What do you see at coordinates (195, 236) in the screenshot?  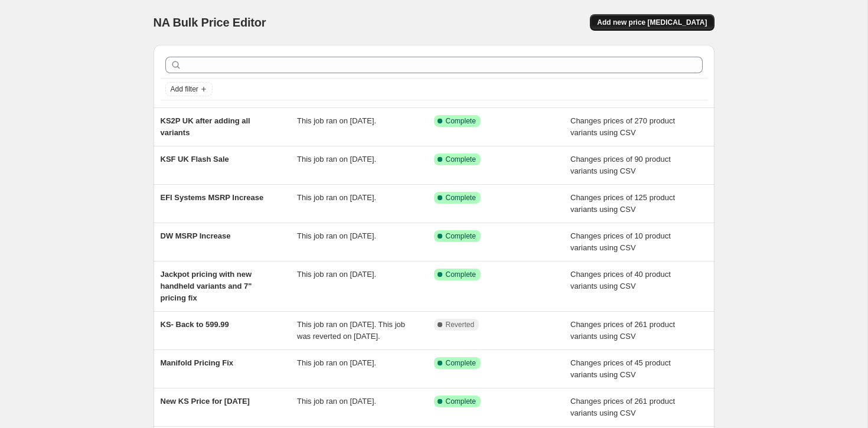 I see `span: DW MSRP Increase` at bounding box center [195, 236].